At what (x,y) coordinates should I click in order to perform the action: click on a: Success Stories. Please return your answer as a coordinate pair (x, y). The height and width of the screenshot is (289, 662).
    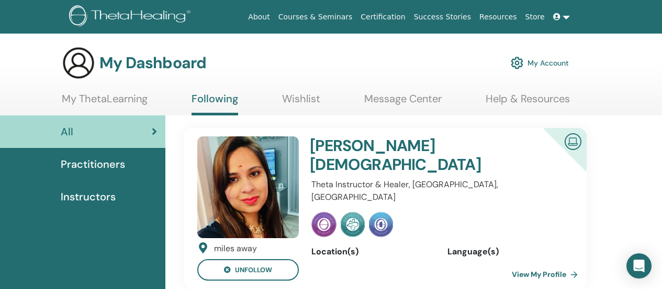
    Looking at the image, I should click on (442, 17).